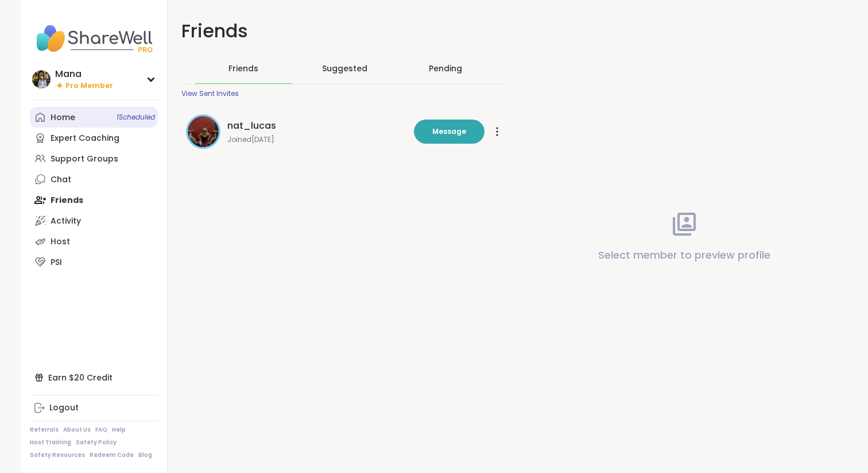  What do you see at coordinates (94, 39) in the screenshot?
I see `img: ShareWell Nav Logo` at bounding box center [94, 39].